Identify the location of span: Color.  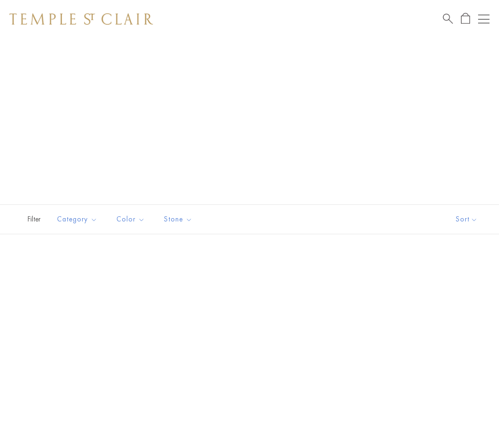
(132, 219).